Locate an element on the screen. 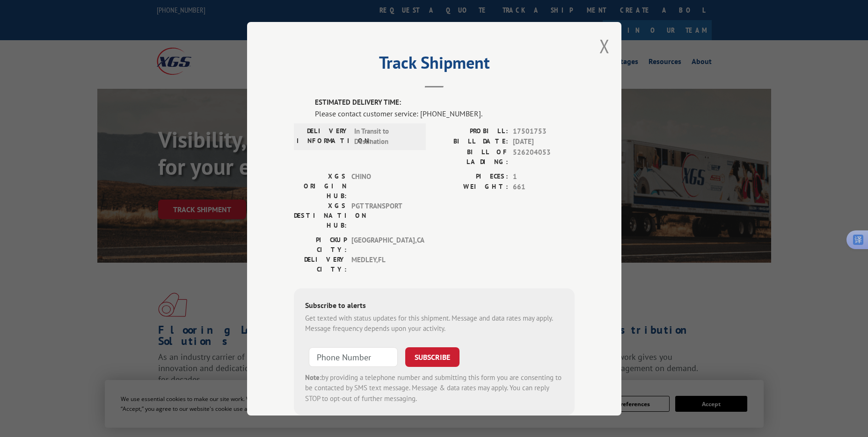 This screenshot has width=868, height=437. h2: Track Shipment is located at coordinates (434, 65).